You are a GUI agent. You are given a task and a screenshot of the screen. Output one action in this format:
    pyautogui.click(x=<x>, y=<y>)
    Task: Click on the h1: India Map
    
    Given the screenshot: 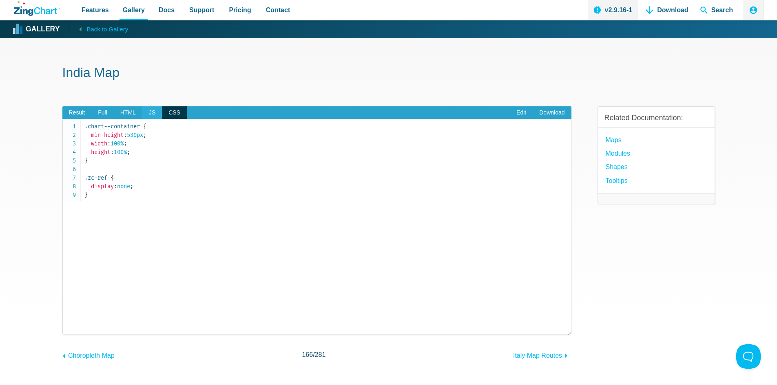 What is the action you would take?
    pyautogui.click(x=389, y=73)
    